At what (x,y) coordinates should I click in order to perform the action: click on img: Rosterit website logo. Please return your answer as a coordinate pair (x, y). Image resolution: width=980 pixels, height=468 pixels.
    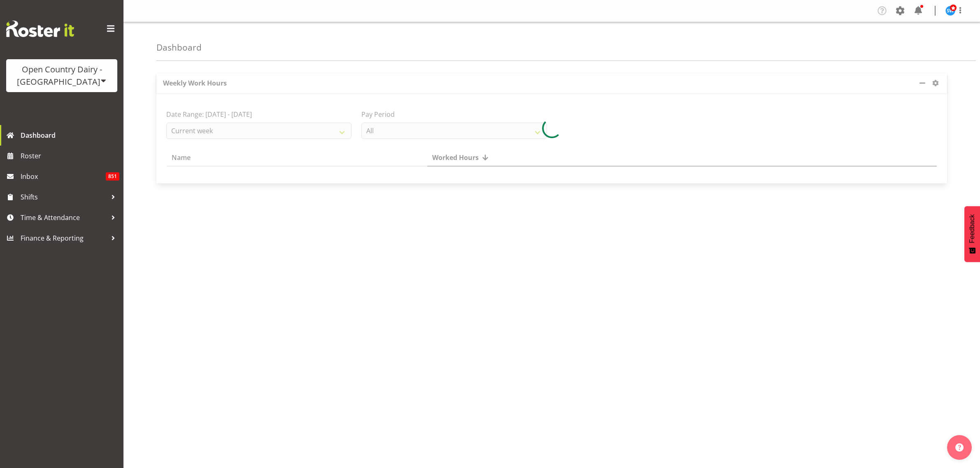
    Looking at the image, I should click on (40, 29).